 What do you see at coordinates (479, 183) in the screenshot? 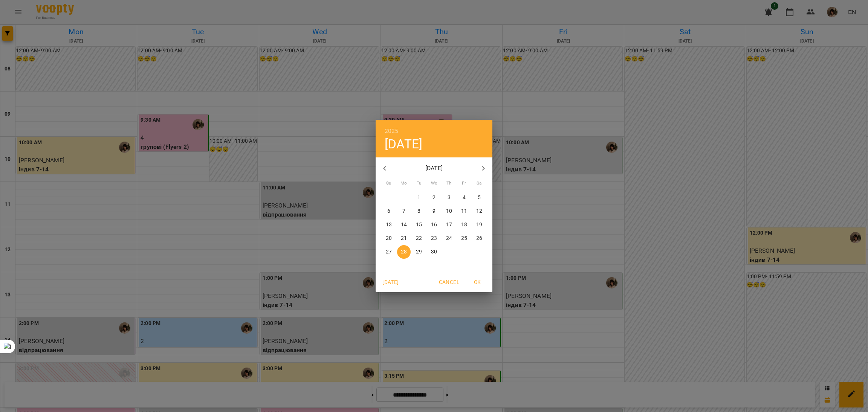
I see `span: Sa` at bounding box center [479, 183].